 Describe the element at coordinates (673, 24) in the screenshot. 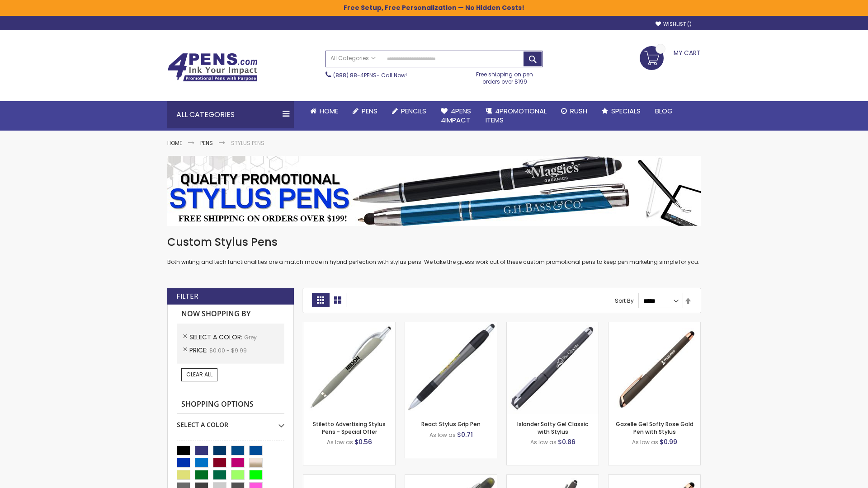

I see `a: Wishlist` at that location.